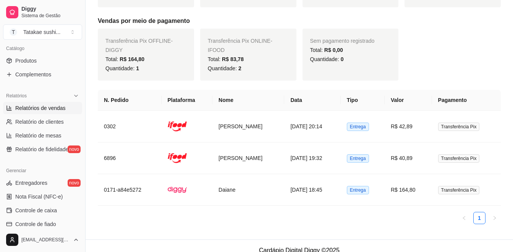 The height and width of the screenshot is (252, 513). I want to click on td: R$ 40,89, so click(408, 158).